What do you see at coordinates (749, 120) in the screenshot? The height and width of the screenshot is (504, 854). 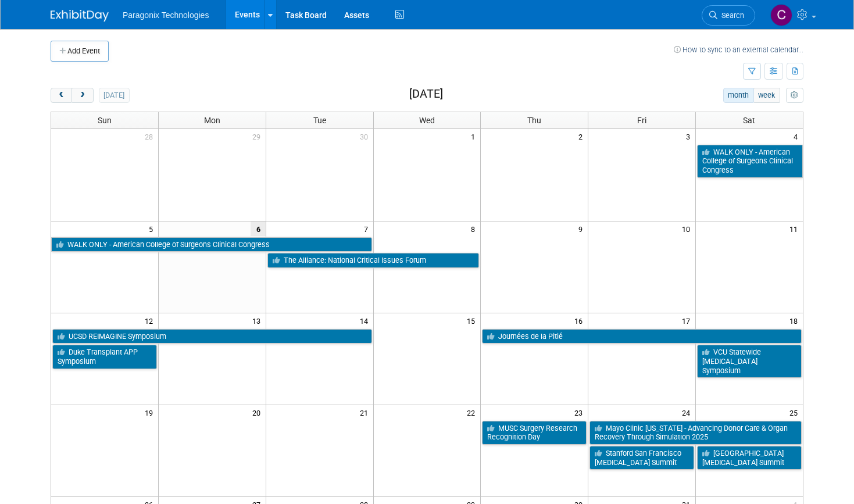 I see `span: Sat` at bounding box center [749, 120].